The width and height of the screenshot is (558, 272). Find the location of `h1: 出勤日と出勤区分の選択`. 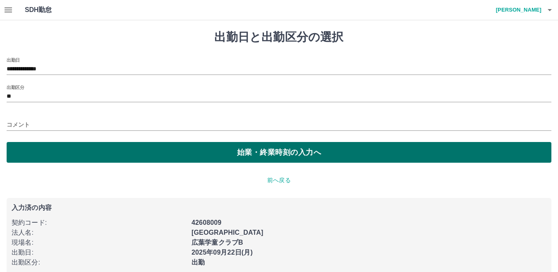

h1: 出勤日と出勤区分の選択 is located at coordinates (279, 37).